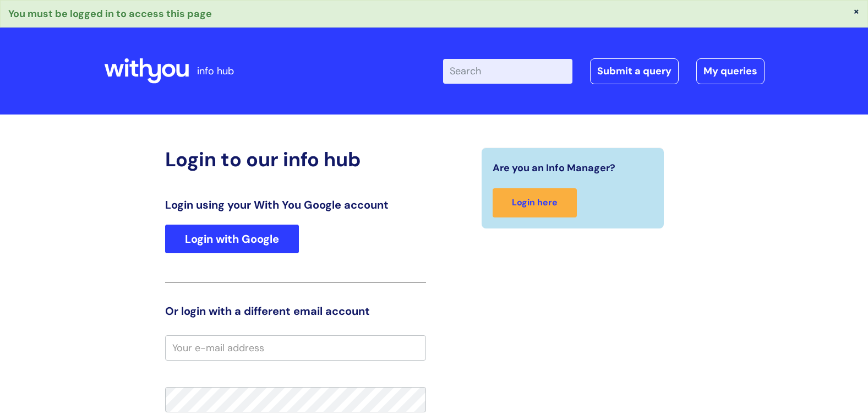  I want to click on input: Search, so click(508, 72).